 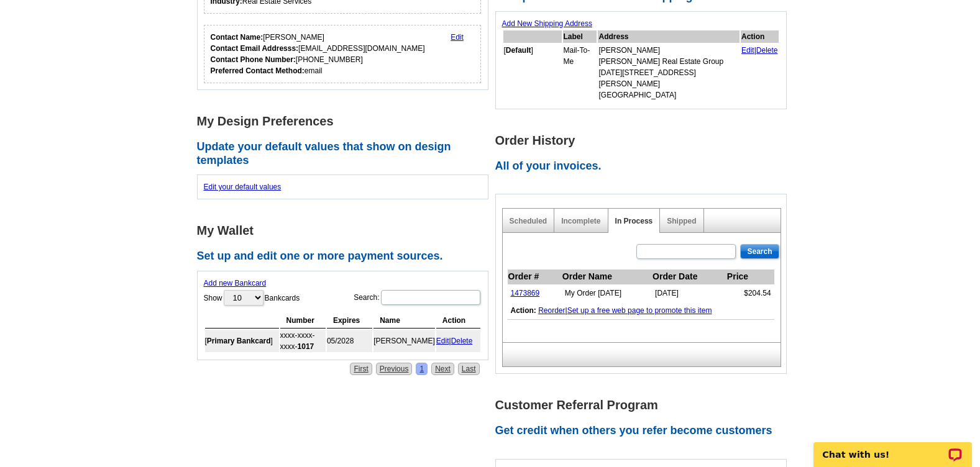 I want to click on strong: Contact Phone Number:, so click(x=253, y=60).